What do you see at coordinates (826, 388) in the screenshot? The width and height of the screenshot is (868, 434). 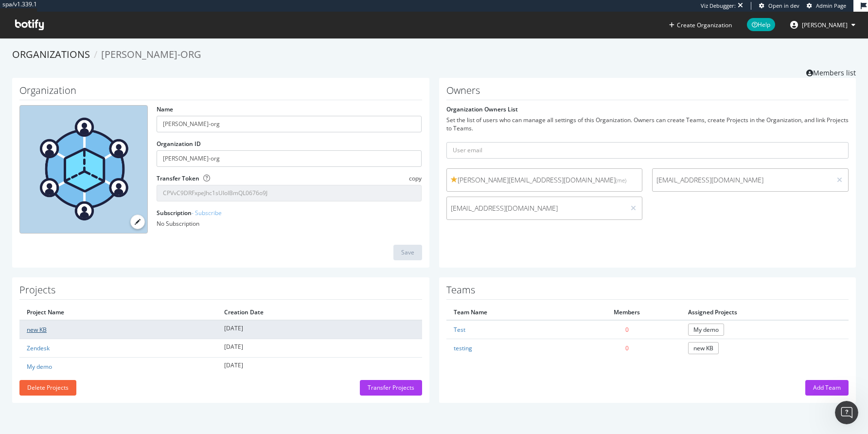 I see `button: Add Team` at bounding box center [826, 388].